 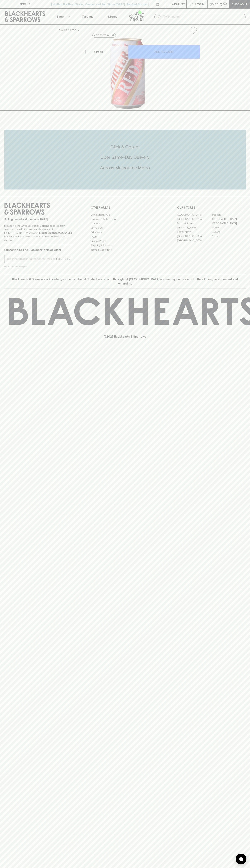 What do you see at coordinates (194, 224) in the screenshot?
I see `a: Brunswick West` at bounding box center [194, 224].